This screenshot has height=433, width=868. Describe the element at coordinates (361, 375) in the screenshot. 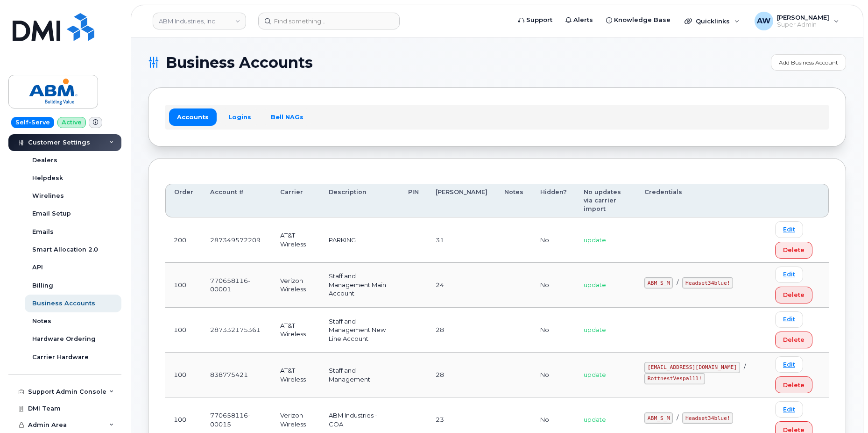

I see `td: Staff and Management` at that location.